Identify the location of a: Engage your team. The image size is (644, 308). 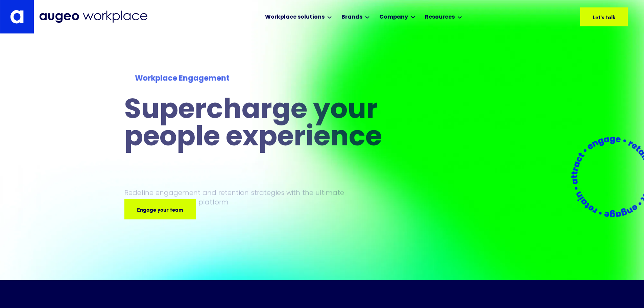
(160, 209).